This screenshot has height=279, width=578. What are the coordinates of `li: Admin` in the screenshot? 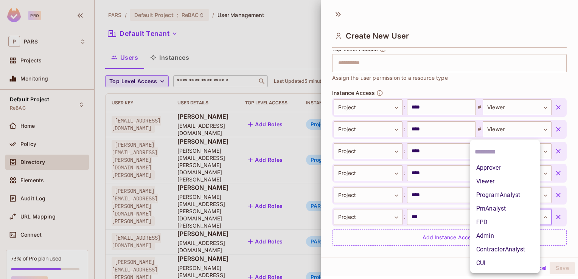 It's located at (505, 236).